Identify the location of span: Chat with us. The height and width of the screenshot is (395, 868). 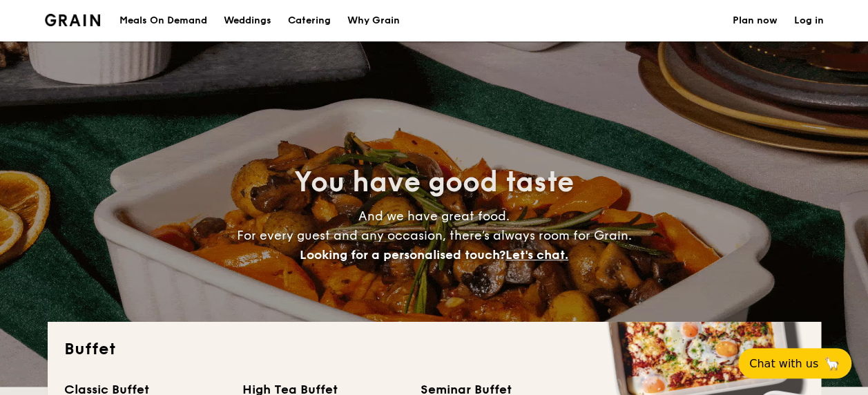
(784, 363).